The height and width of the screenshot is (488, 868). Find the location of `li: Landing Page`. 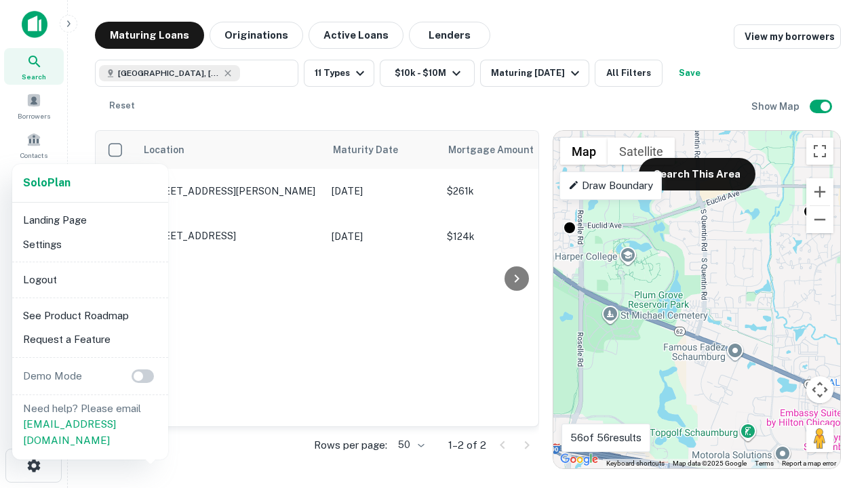

li: Landing Page is located at coordinates (90, 220).